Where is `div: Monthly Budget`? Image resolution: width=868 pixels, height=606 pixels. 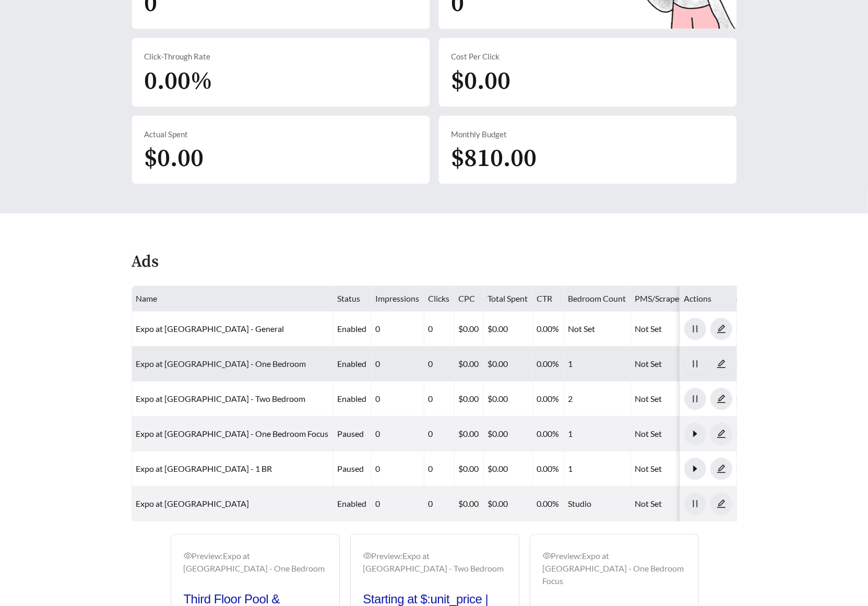 div: Monthly Budget is located at coordinates (588, 134).